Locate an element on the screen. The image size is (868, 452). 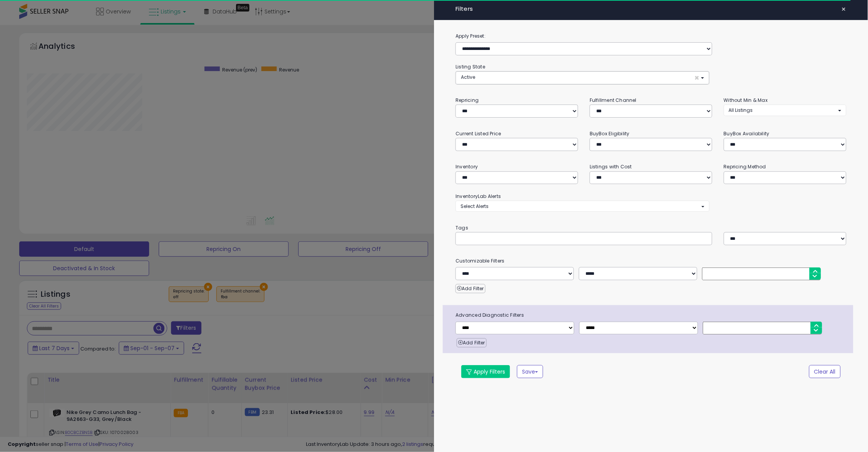
small: Current Listed Price is located at coordinates (478, 133).